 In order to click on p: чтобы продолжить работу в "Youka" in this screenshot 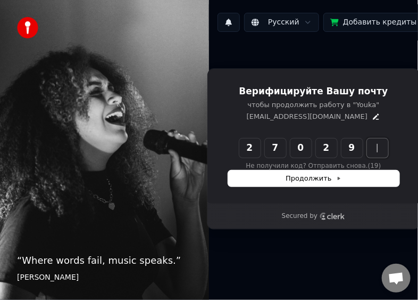, I will do `click(314, 105)`.